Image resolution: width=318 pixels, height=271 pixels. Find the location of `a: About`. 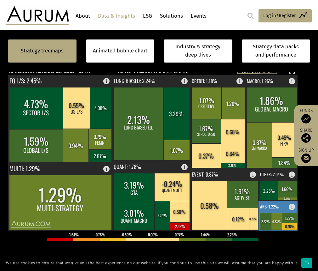

a: About is located at coordinates (83, 16).